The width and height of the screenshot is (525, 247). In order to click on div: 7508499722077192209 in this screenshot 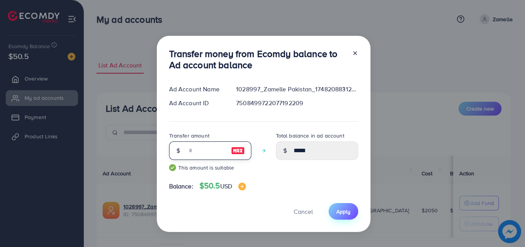, I will do `click(297, 103)`.